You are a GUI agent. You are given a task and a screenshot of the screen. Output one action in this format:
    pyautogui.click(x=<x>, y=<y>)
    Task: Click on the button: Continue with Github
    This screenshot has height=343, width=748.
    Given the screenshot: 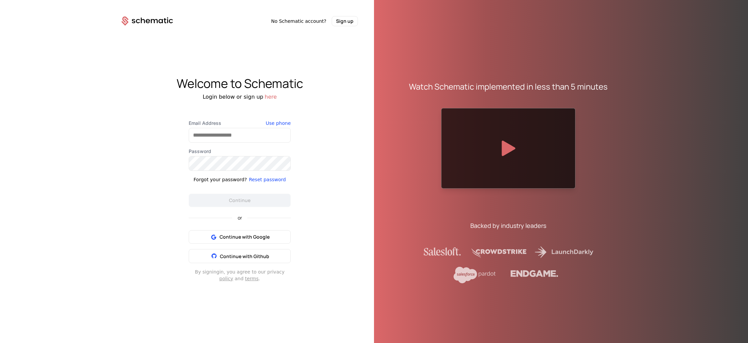 What is the action you would take?
    pyautogui.click(x=240, y=256)
    